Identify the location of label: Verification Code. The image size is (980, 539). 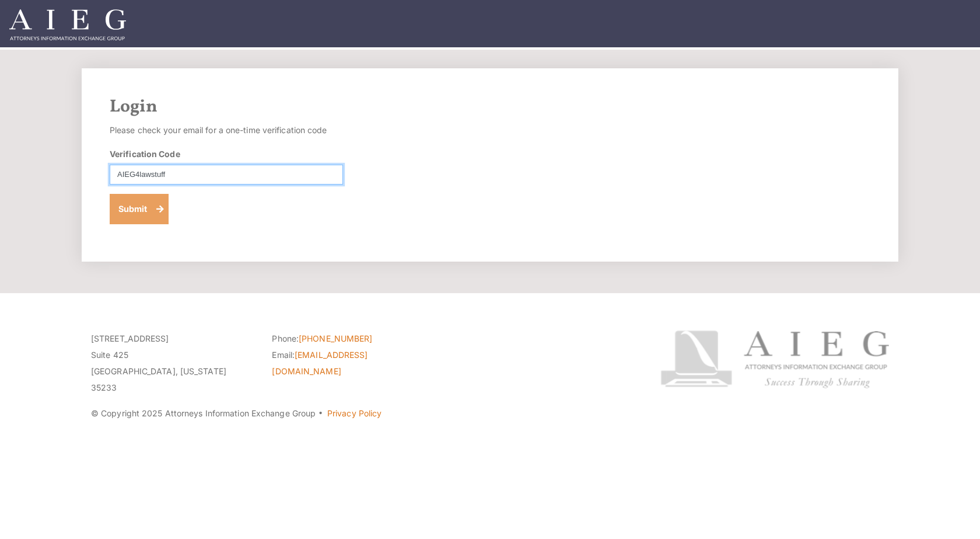
(145, 154).